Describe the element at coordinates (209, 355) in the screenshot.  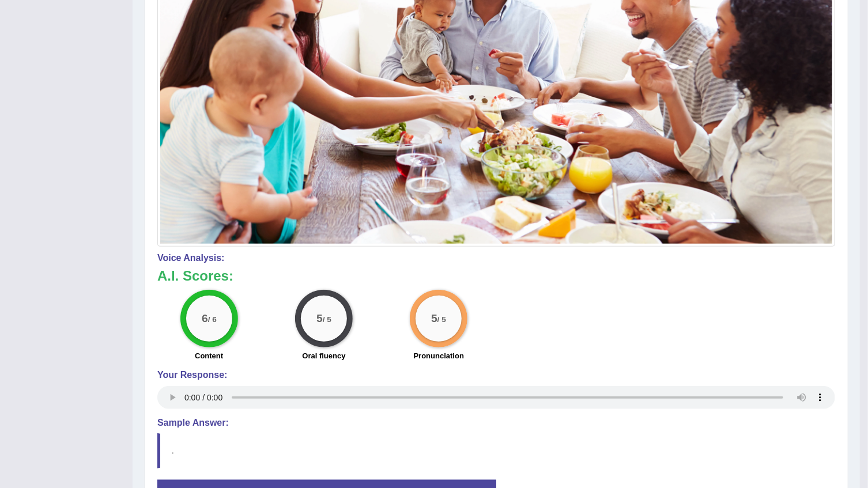
I see `label: Content` at that location.